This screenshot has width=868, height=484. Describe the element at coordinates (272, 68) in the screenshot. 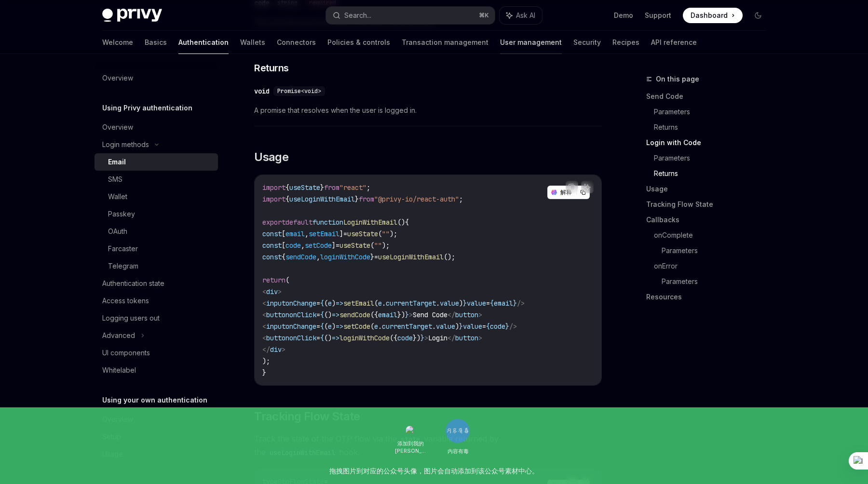

I see `span: Returns` at that location.